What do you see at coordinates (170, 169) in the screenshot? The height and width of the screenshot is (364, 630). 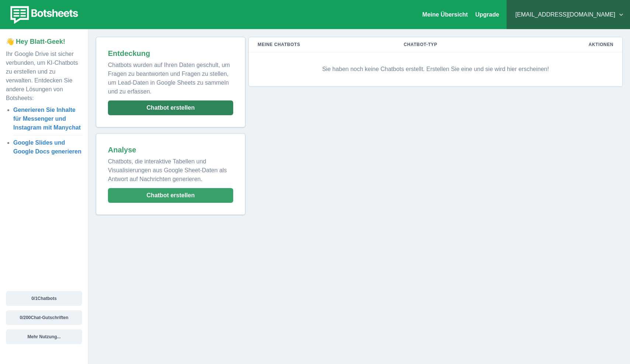 I see `p: Chatbots, die interaktive Tabellen und Visualisierungen aus Google Sheet-Daten als Antwort auf Na...` at bounding box center [170, 169].